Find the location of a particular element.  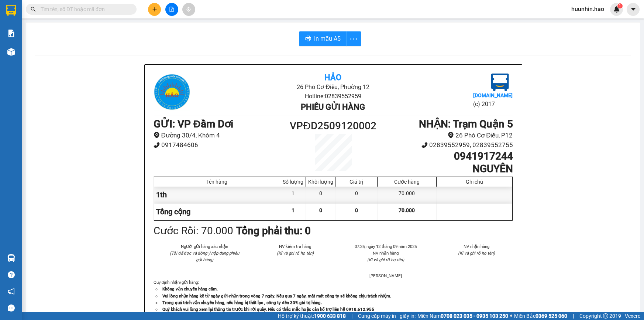

li: 0917484606 is located at coordinates (221, 145).